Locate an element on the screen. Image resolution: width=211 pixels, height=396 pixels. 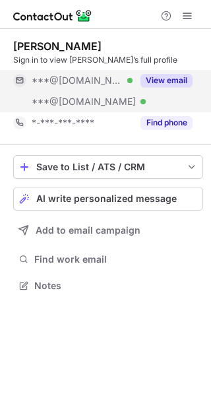
button: AI write personalized message is located at coordinates (108, 199).